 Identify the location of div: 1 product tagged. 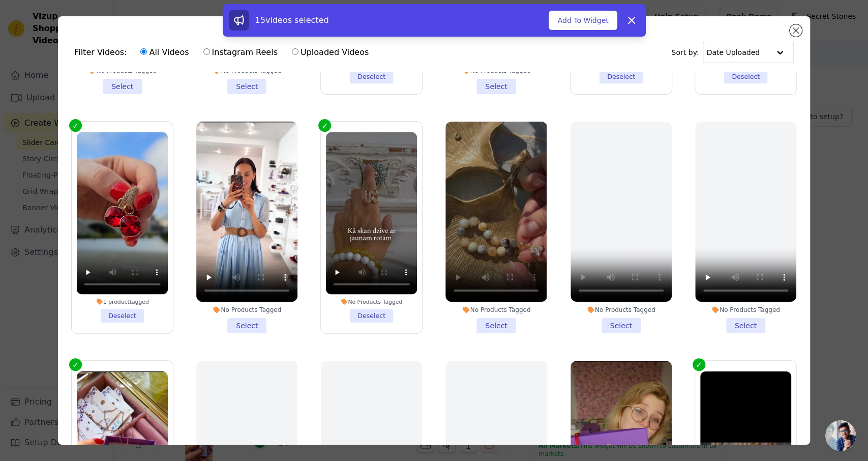
(122, 302).